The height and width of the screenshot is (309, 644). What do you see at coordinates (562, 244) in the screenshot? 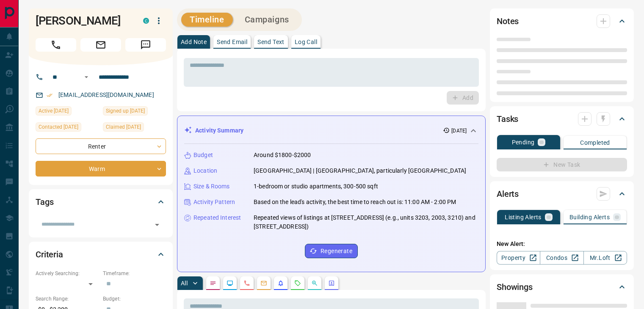
I see `p: New Alert:` at bounding box center [562, 244].